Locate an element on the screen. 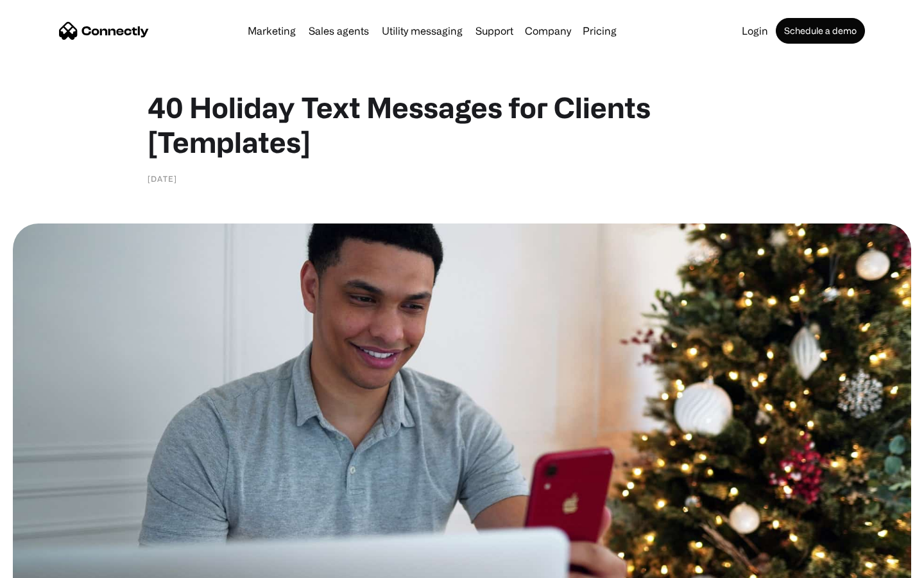 This screenshot has height=578, width=924. a: Pricing is located at coordinates (599, 31).